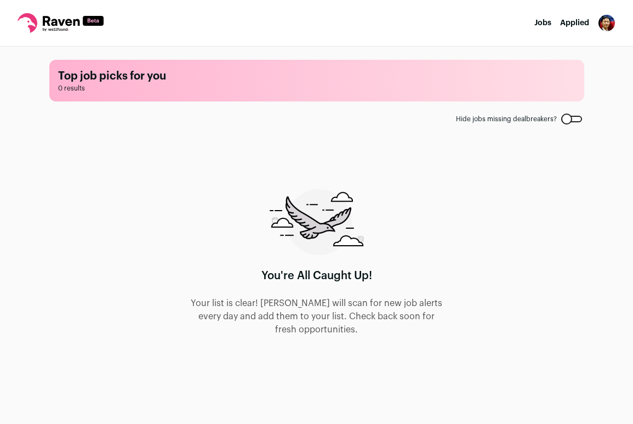 The width and height of the screenshot is (633, 424). I want to click on span: 0 results, so click(317, 88).